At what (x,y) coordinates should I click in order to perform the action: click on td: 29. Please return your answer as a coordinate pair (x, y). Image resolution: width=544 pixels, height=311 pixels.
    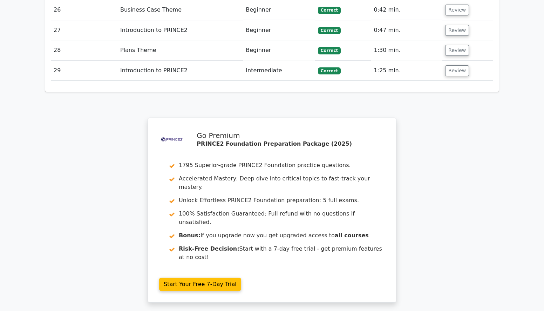
    Looking at the image, I should click on (84, 70).